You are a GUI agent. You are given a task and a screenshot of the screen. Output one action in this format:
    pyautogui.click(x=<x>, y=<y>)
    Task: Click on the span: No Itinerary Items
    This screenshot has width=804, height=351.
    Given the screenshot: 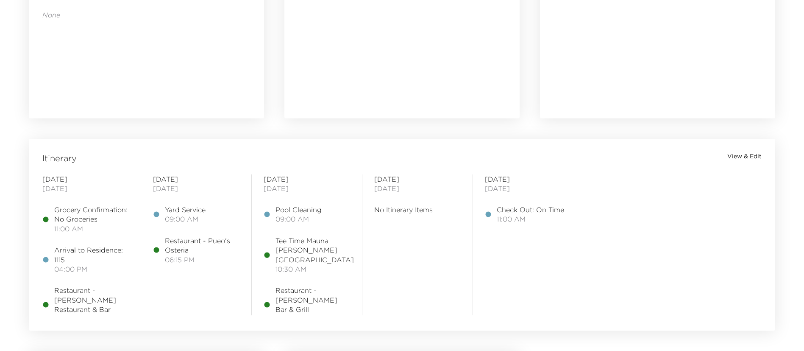 What is the action you would take?
    pyautogui.click(x=418, y=209)
    